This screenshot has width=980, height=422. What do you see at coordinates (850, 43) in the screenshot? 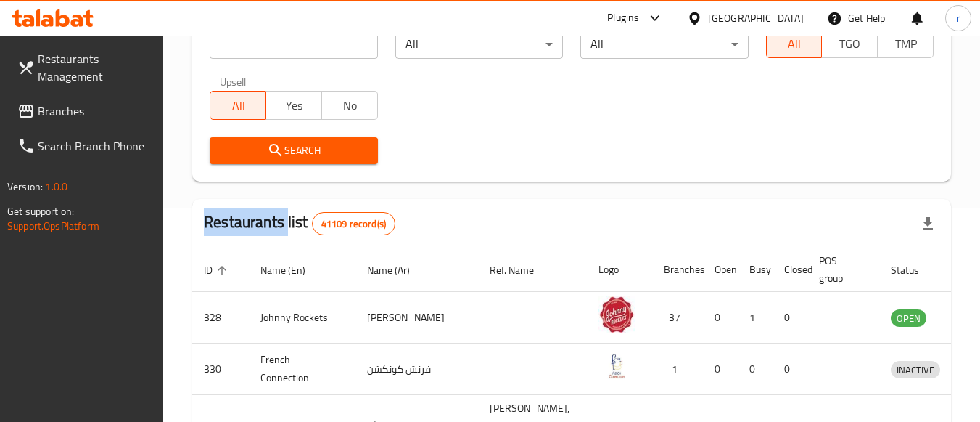
I see `button: TGO` at bounding box center [850, 43].